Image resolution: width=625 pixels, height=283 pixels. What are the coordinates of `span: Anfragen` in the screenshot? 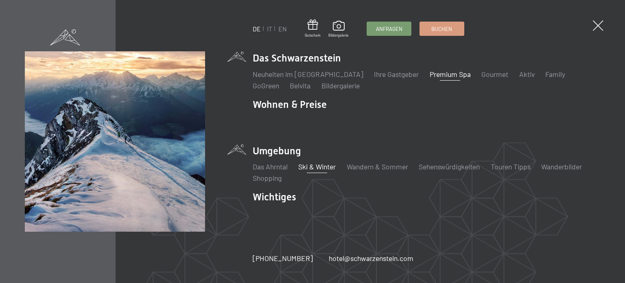 It's located at (389, 29).